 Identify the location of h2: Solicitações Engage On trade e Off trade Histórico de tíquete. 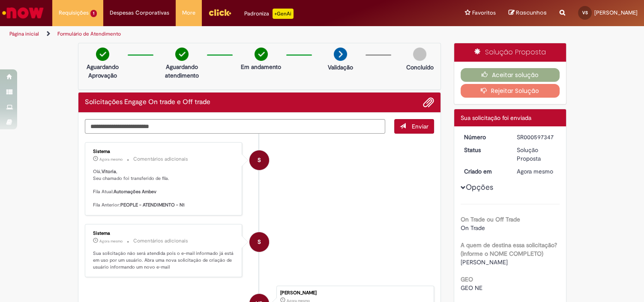
(147, 103).